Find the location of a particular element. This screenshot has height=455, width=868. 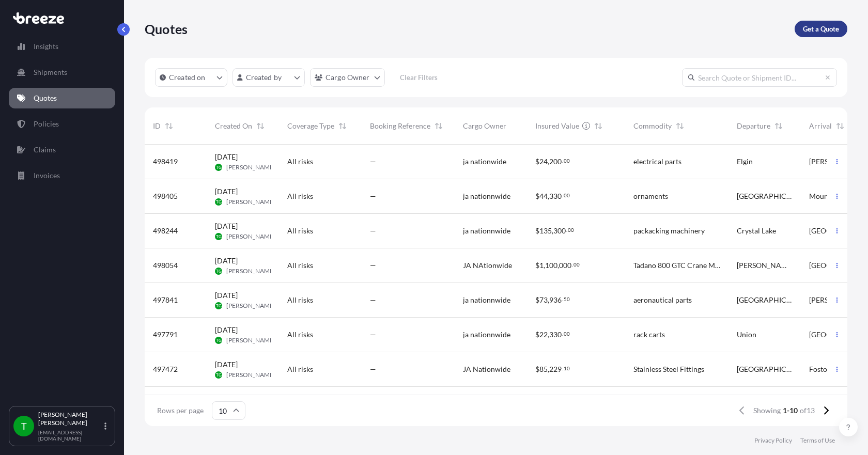

span: Commodity is located at coordinates (652, 126).